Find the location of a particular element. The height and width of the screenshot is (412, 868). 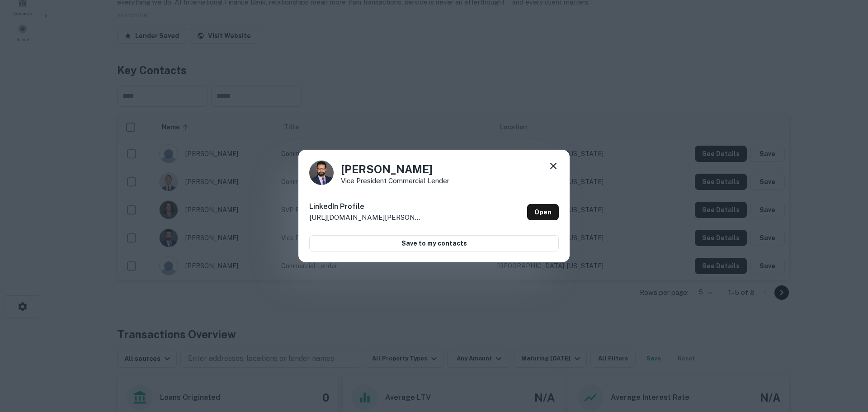

div: Chat Widget is located at coordinates (846, 362).